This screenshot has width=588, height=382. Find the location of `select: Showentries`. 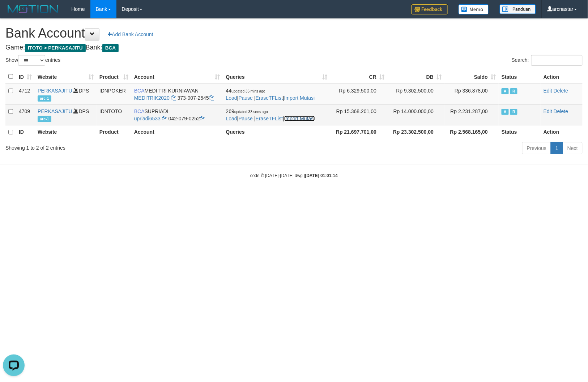

select: Showentries is located at coordinates (31, 60).